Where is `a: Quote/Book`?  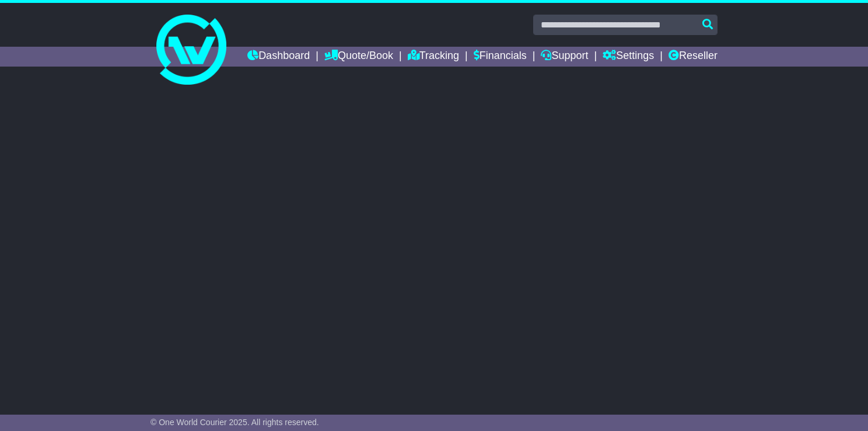
a: Quote/Book is located at coordinates (359, 57).